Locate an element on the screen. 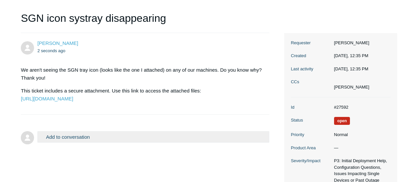 The height and width of the screenshot is (182, 418). h1: SGN icon systray disappearing is located at coordinates (145, 21).